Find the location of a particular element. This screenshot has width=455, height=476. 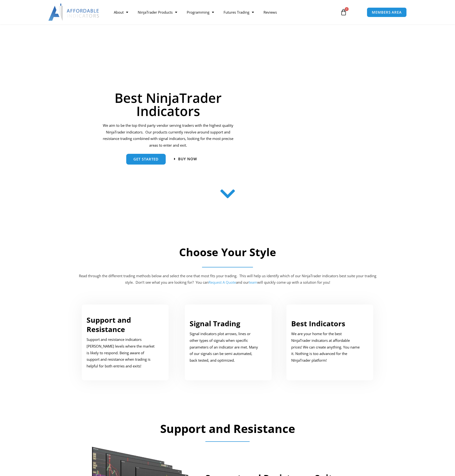

p: We are your home for the best NinjaTrader indicators at affordable prices! We can create anything... is located at coordinates (327, 347).